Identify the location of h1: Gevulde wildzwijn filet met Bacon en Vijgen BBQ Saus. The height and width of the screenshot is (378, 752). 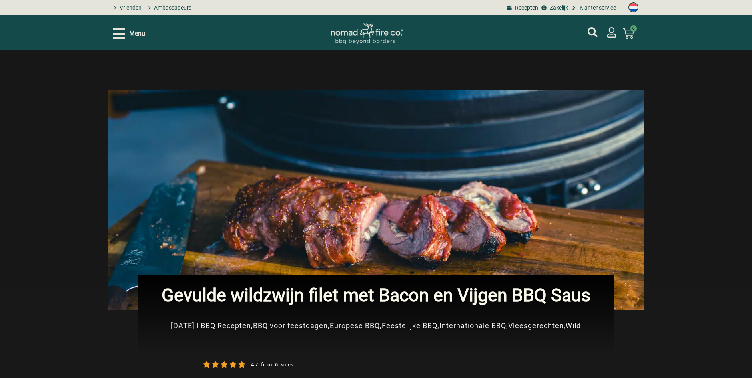
(376, 296).